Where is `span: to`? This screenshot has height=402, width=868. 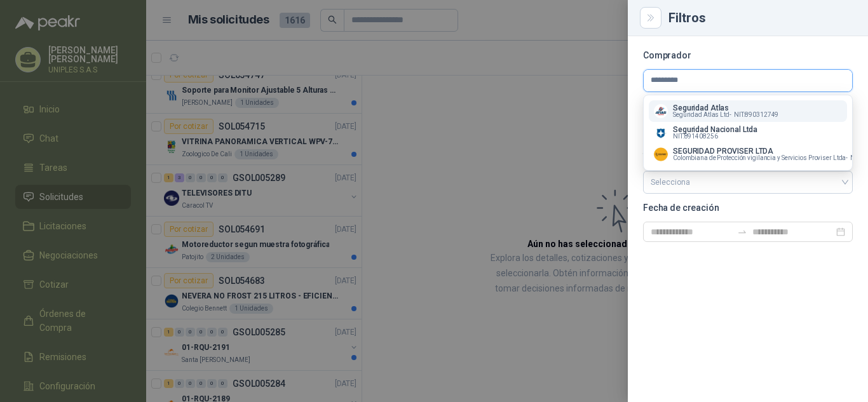 span: to is located at coordinates (742, 232).